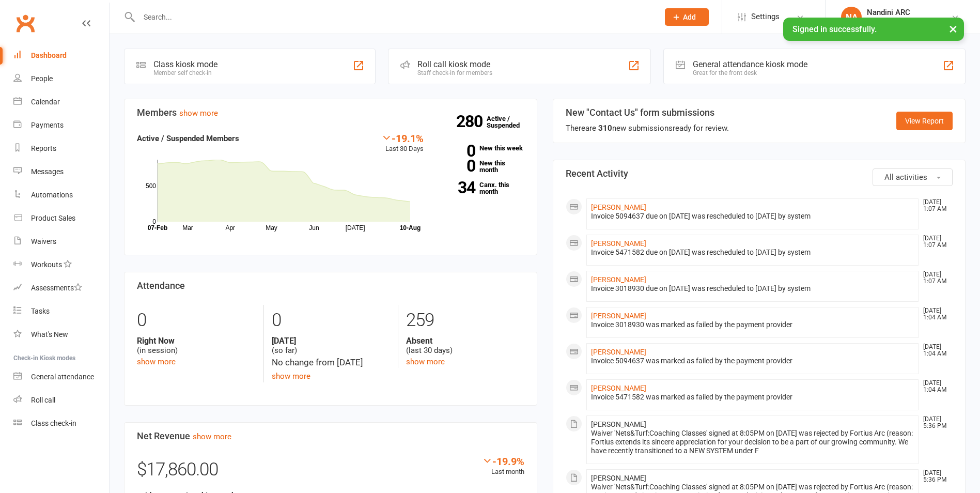 The height and width of the screenshot is (493, 980). What do you see at coordinates (45, 102) in the screenshot?
I see `div: Calendar` at bounding box center [45, 102].